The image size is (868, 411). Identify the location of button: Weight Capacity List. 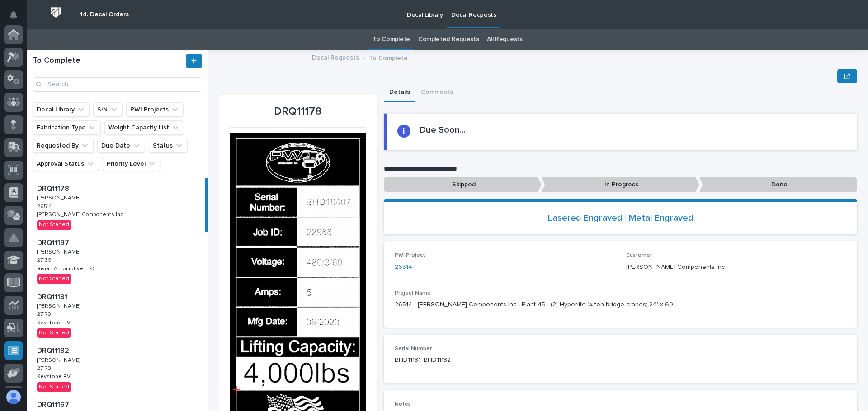
(144, 128).